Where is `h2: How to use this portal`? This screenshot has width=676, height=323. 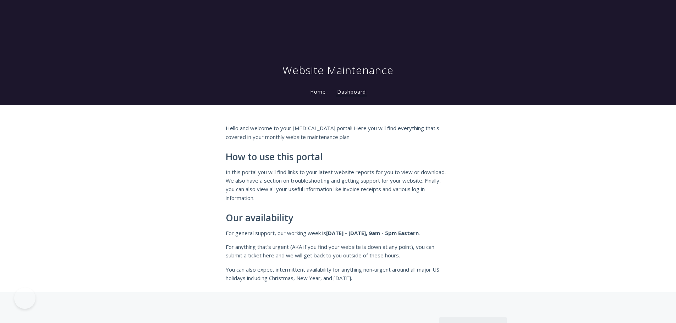
h2: How to use this portal is located at coordinates (338, 157).